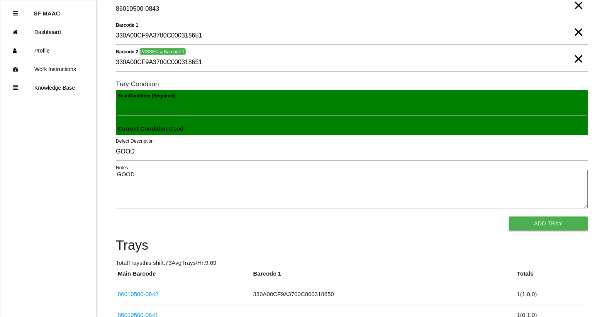 The image size is (612, 317). Describe the element at coordinates (47, 10) in the screenshot. I see `p: SF MAAC` at that location.